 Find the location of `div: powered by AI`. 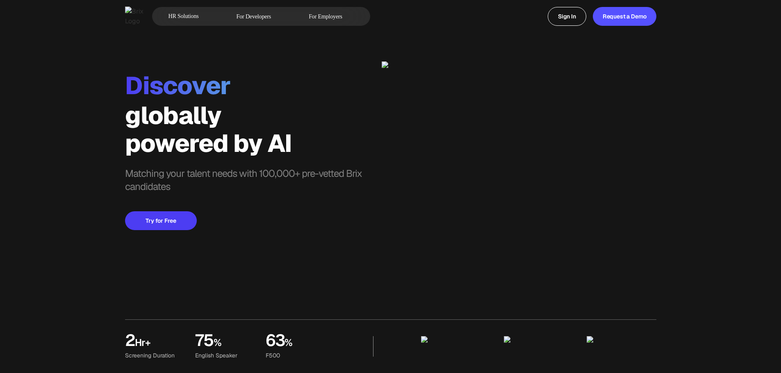

div: powered by AI is located at coordinates (253, 143).